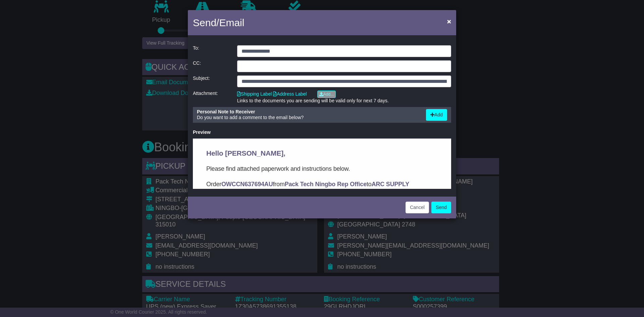 The height and width of the screenshot is (317, 644). What do you see at coordinates (129, 55) in the screenshot?
I see `p: Order from to . In this email you’ll find important information about your order, and what you ne...` at bounding box center [129, 55].